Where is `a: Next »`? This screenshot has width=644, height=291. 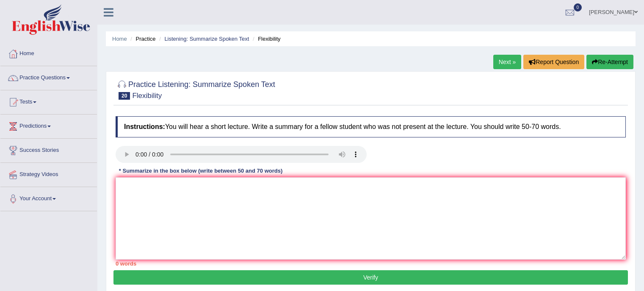 a: Next » is located at coordinates (507, 62).